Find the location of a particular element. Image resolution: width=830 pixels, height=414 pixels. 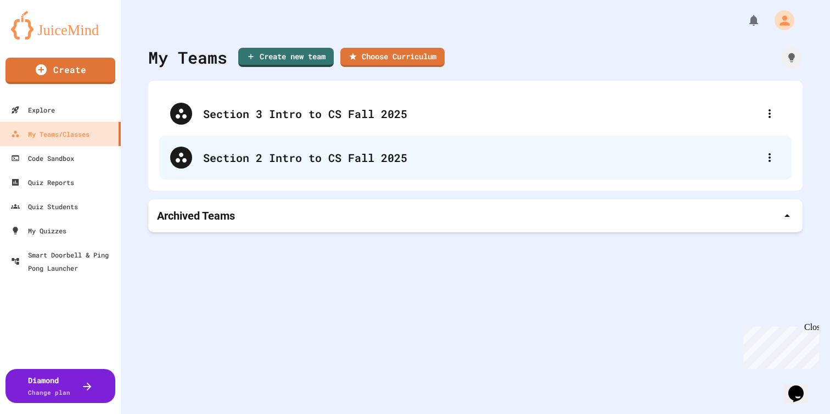

div: Chat with us now!Close is located at coordinates (40, 37).